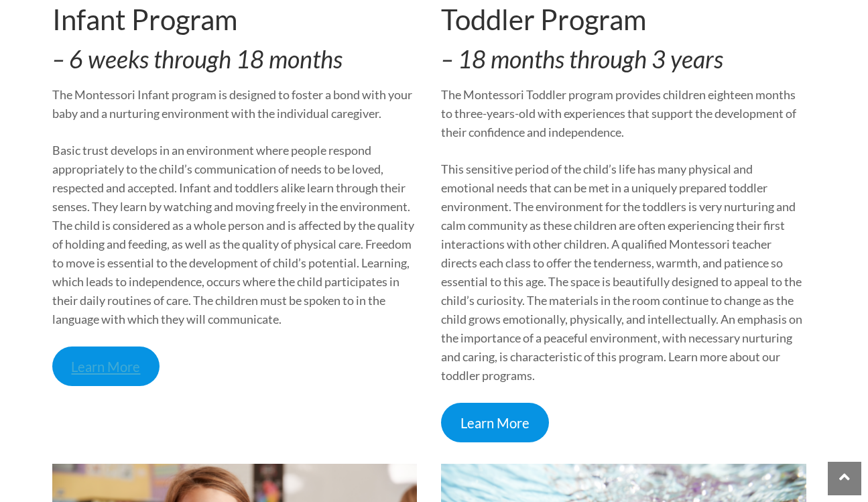 The image size is (868, 502). Describe the element at coordinates (197, 59) in the screenshot. I see `em: – 6 weeks through 18 months` at that location.